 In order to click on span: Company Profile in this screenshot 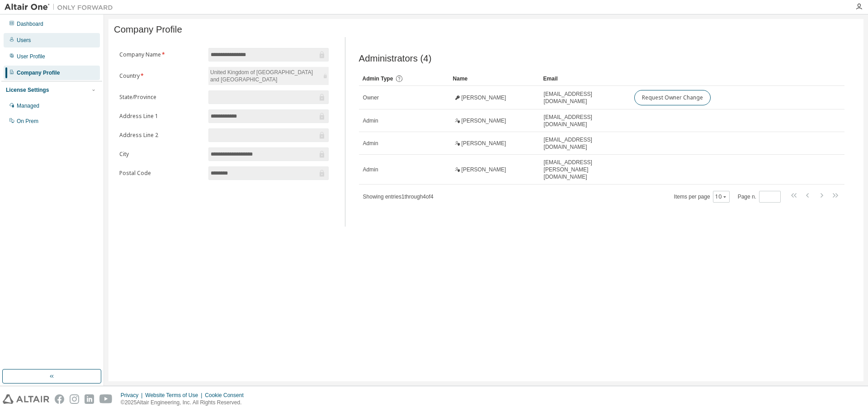, I will do `click(148, 29)`.